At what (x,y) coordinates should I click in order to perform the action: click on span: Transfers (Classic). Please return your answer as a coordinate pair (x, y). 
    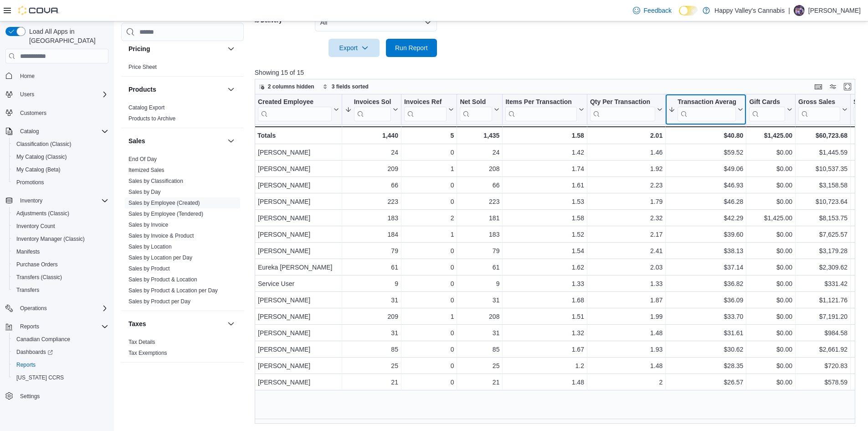
    Looking at the image, I should click on (61, 277).